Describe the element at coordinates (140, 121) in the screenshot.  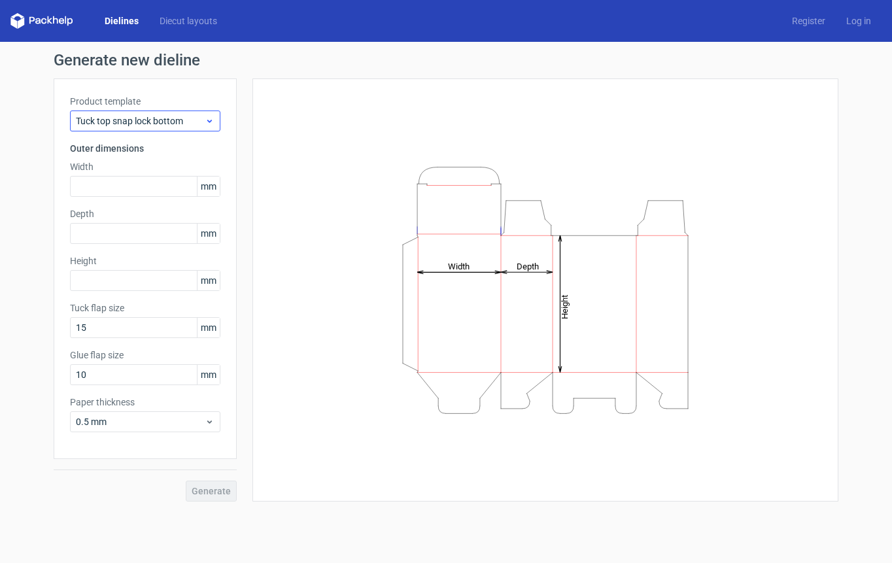
I see `span: Tuck top snap lock bottom` at that location.